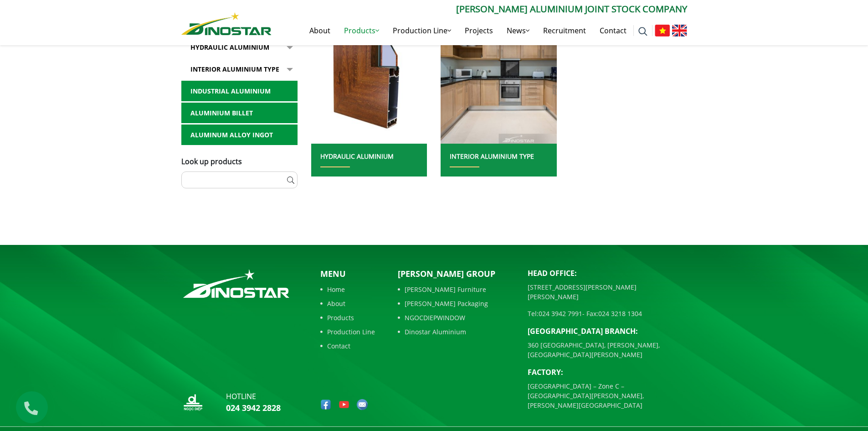 The height and width of the screenshot is (431, 868). I want to click on img: search, so click(643, 32).